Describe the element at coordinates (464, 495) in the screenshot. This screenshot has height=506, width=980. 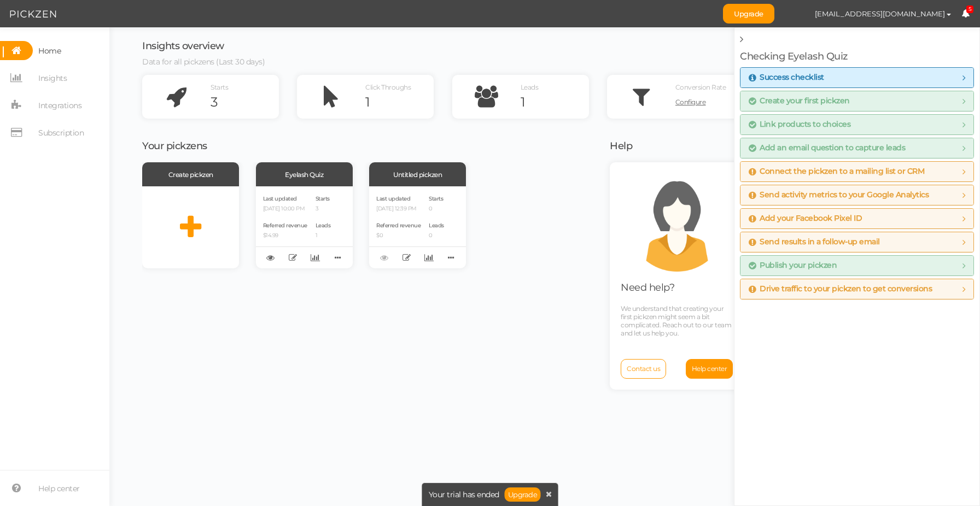
I see `span: Your trial has ended` at that location.